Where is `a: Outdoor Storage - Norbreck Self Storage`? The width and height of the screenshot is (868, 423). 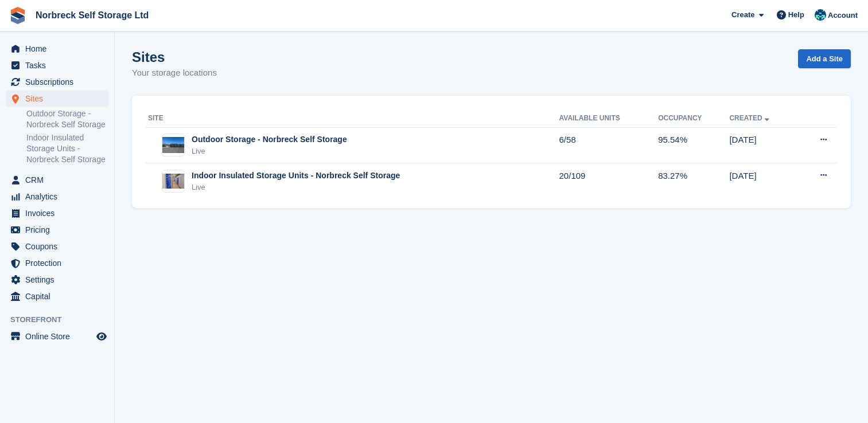
a: Outdoor Storage - Norbreck Self Storage is located at coordinates (67, 119).